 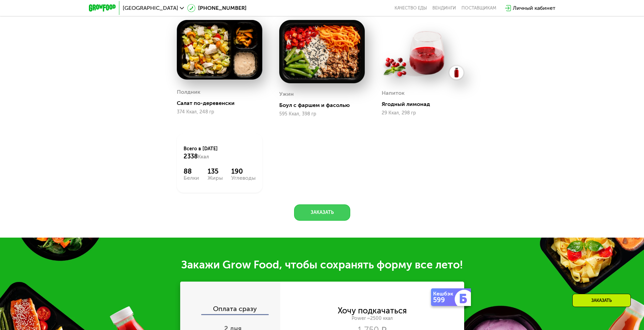 I want to click on div: Напиток, so click(x=394, y=93).